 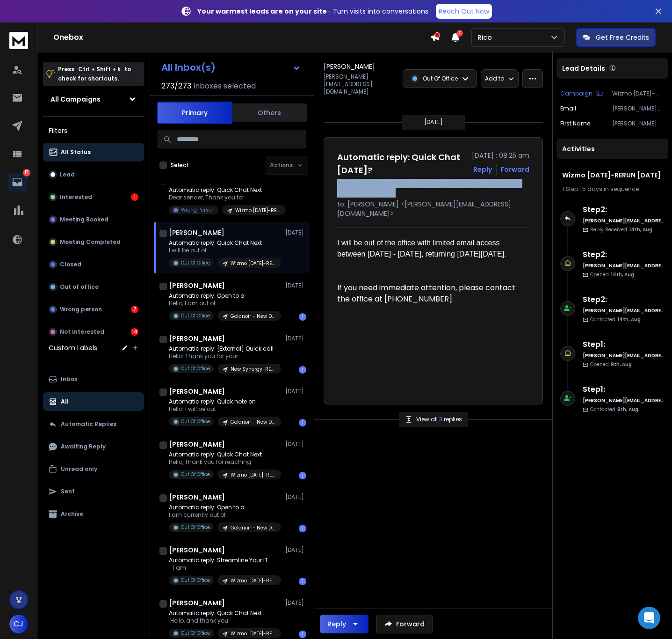 I want to click on p: Automatic reply: Quick note on, so click(x=225, y=402).